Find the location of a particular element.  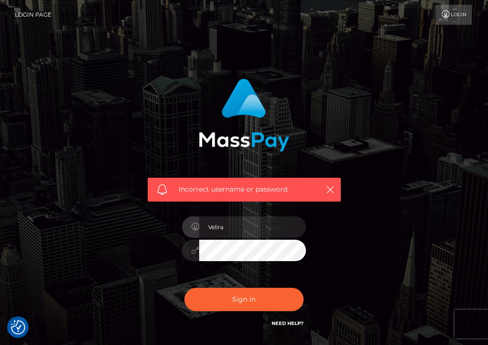

button: Consent Preferences is located at coordinates (18, 327).